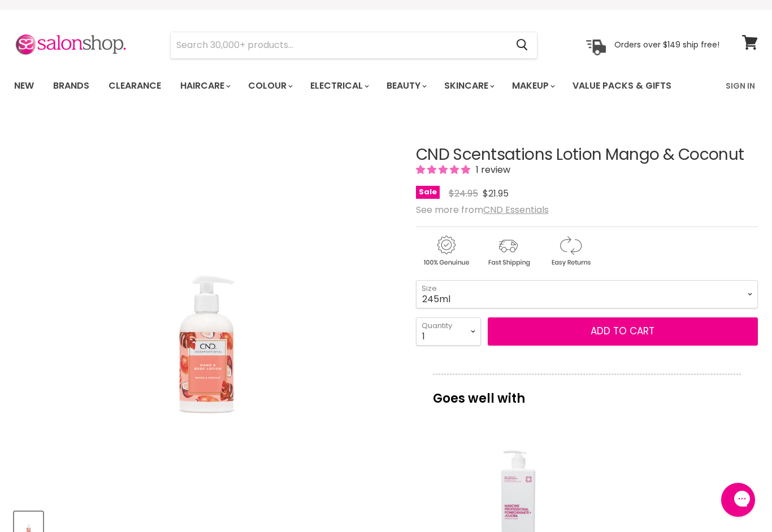  I want to click on img: genuine.gif, so click(446, 251).